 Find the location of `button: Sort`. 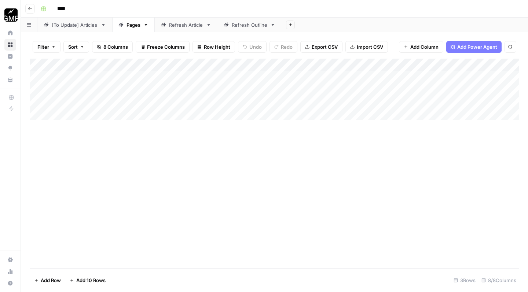

button: Sort is located at coordinates (76, 47).